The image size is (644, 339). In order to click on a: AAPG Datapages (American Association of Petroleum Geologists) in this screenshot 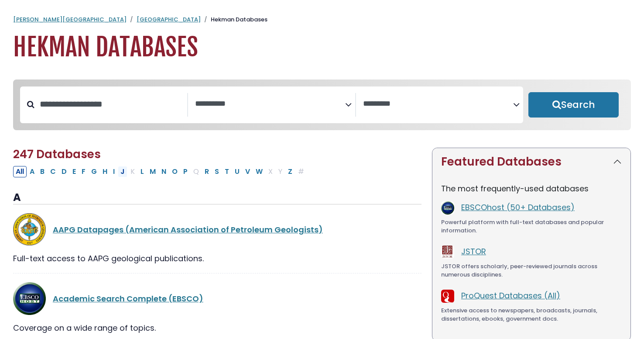, I will do `click(187, 230)`.